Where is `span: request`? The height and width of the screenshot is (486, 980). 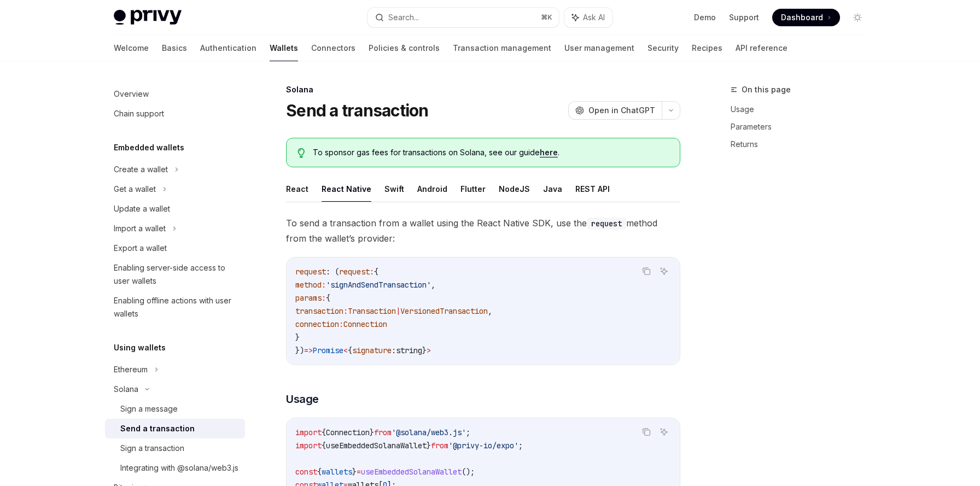 span: request is located at coordinates (355, 272).